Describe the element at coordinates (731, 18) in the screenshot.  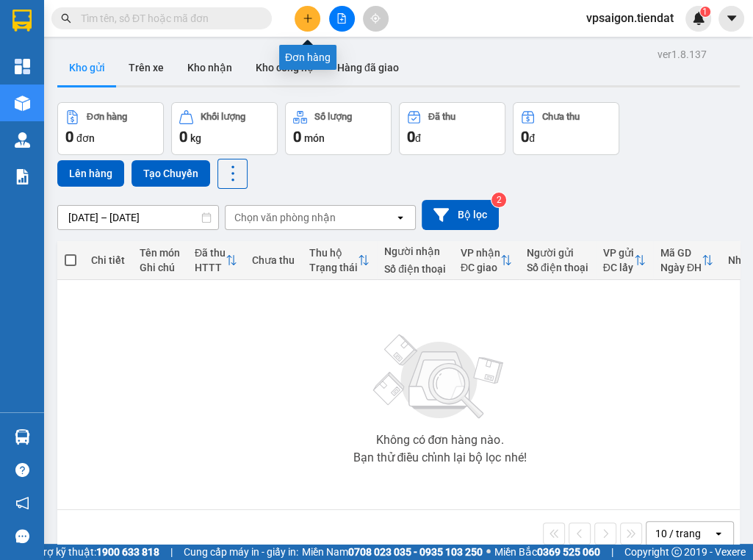
I see `button: caret-down` at that location.